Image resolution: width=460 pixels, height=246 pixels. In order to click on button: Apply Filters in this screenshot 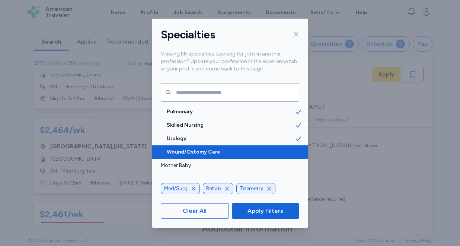, I will do `click(265, 211)`.